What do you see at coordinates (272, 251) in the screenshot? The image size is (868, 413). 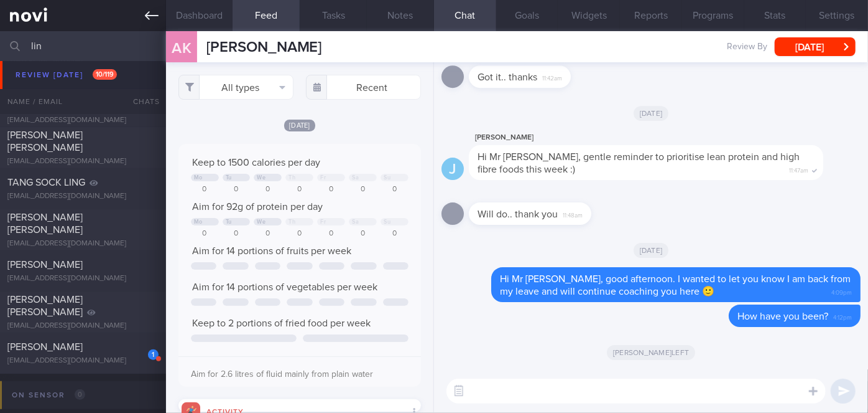 I see `span: Aim for 14 portions of fruits per week` at bounding box center [272, 251].